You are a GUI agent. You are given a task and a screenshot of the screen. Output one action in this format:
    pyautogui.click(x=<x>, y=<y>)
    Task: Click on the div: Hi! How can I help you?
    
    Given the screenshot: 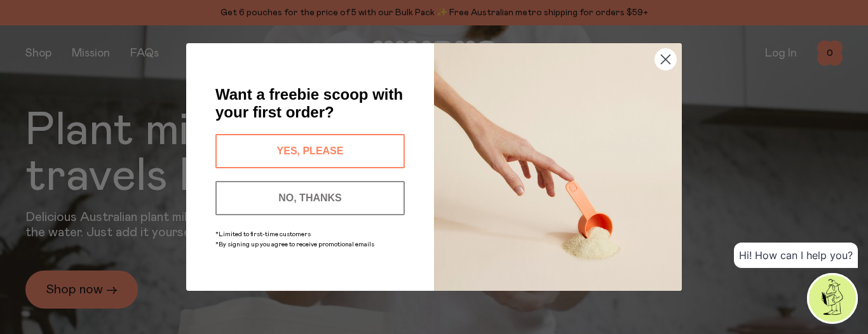 What is the action you would take?
    pyautogui.click(x=796, y=255)
    